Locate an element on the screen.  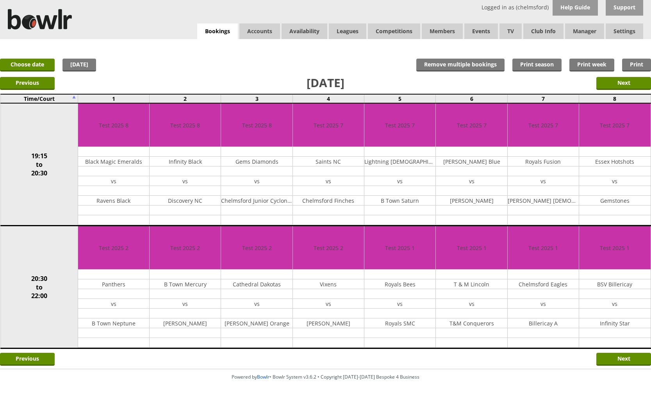
td: Gems Diamonds is located at coordinates (257, 161).